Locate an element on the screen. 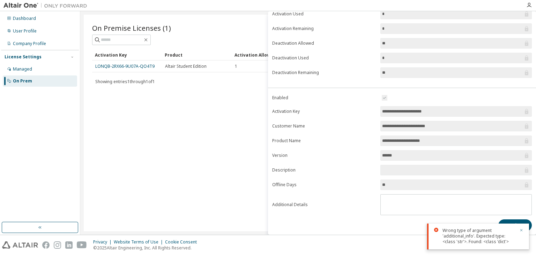 This screenshot has width=536, height=255. span: 1 is located at coordinates (236, 66).